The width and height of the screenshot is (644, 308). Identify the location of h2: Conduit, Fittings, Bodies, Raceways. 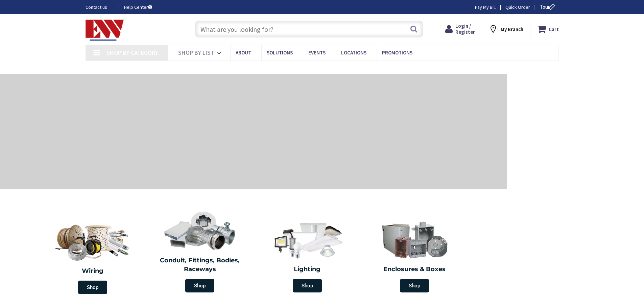
(200, 265).